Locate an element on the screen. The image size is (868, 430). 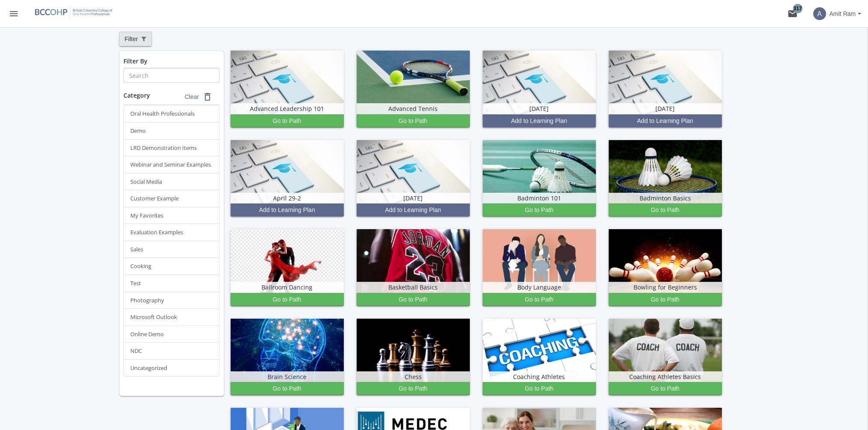
a: Uncategorized is located at coordinates (171, 368).